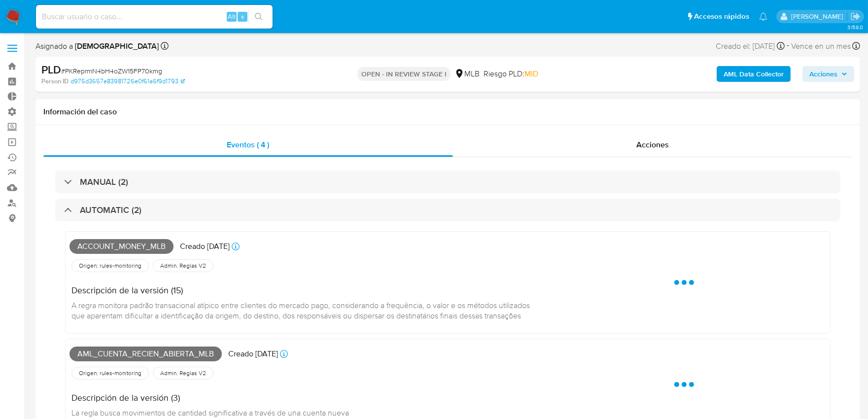 The image size is (868, 419). What do you see at coordinates (511, 74) in the screenshot?
I see `span: Riesgo PLD:` at bounding box center [511, 74].